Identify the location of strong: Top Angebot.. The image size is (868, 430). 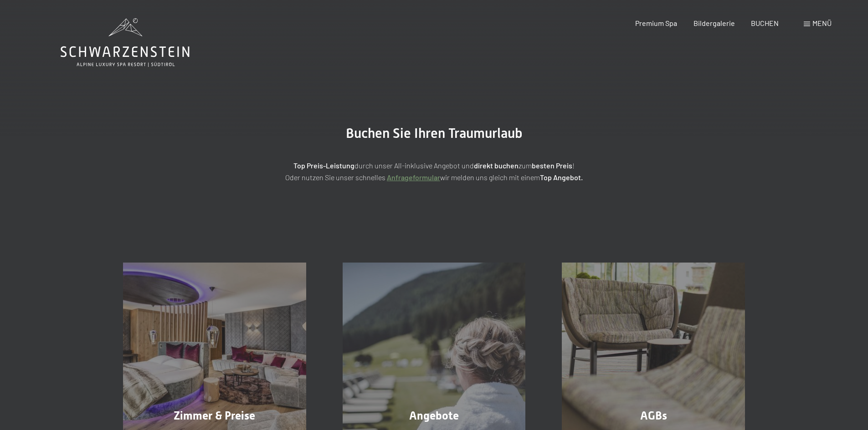
(561, 177).